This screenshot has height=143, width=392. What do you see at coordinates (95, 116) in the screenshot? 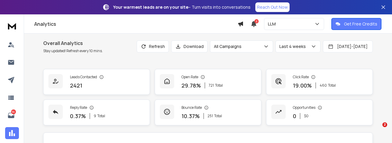
I see `span: 9` at bounding box center [95, 116].